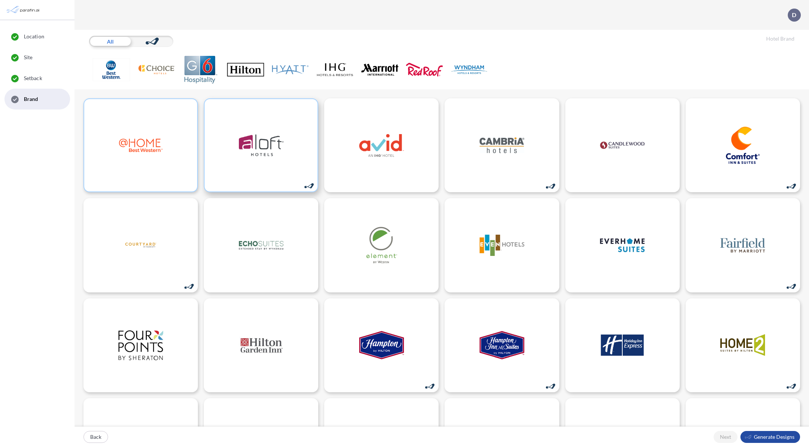 This screenshot has width=809, height=447. Describe the element at coordinates (110, 41) in the screenshot. I see `div: All` at that location.